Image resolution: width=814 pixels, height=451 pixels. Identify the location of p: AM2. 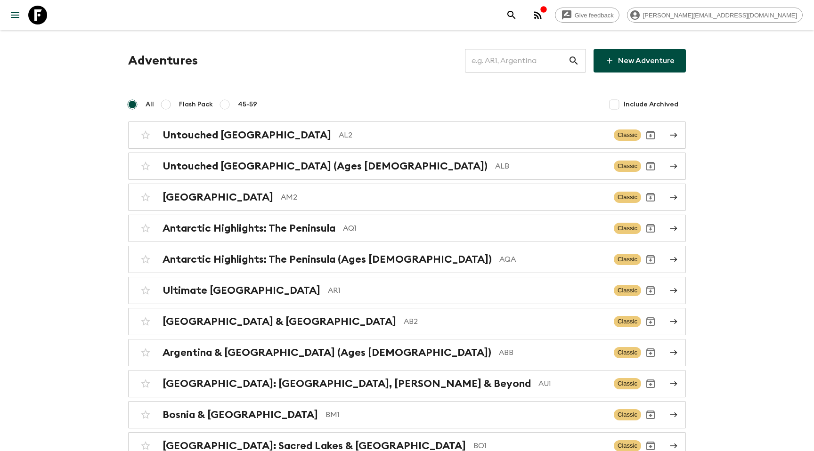
(443, 197).